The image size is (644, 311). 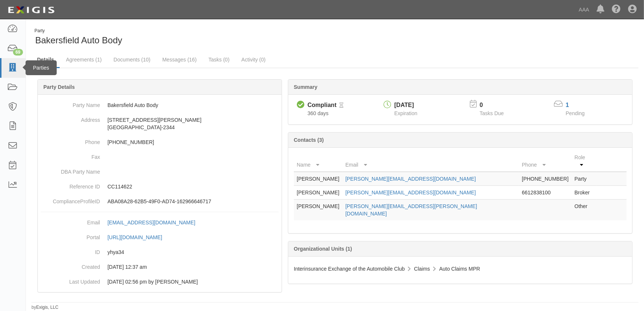 What do you see at coordinates (70, 235) in the screenshot?
I see `dt: Portal` at bounding box center [70, 235].